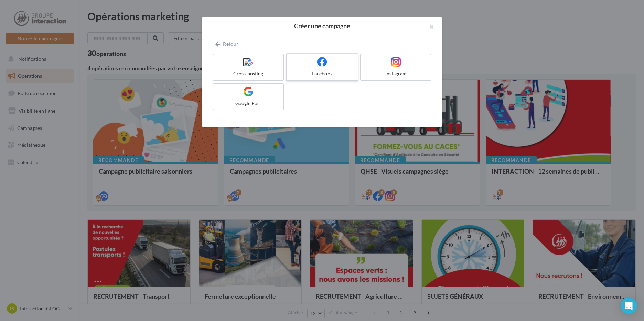 The width and height of the screenshot is (644, 321). Describe the element at coordinates (629, 306) in the screenshot. I see `div: Open Intercom Messenger` at that location.